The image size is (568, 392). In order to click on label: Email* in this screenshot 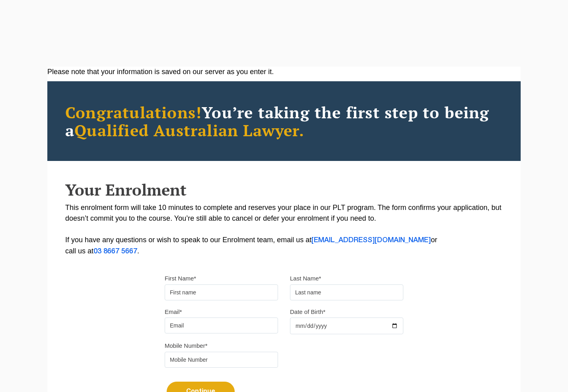, I will do `click(173, 312)`.